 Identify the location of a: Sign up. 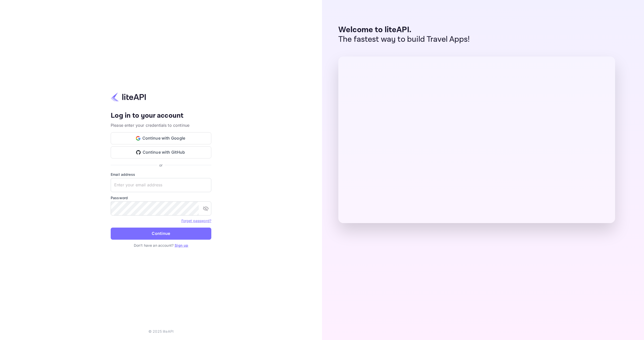
(181, 245).